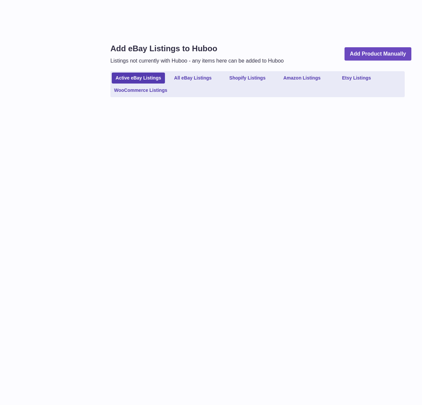  What do you see at coordinates (357, 78) in the screenshot?
I see `a: Etsy Listings` at bounding box center [357, 78].